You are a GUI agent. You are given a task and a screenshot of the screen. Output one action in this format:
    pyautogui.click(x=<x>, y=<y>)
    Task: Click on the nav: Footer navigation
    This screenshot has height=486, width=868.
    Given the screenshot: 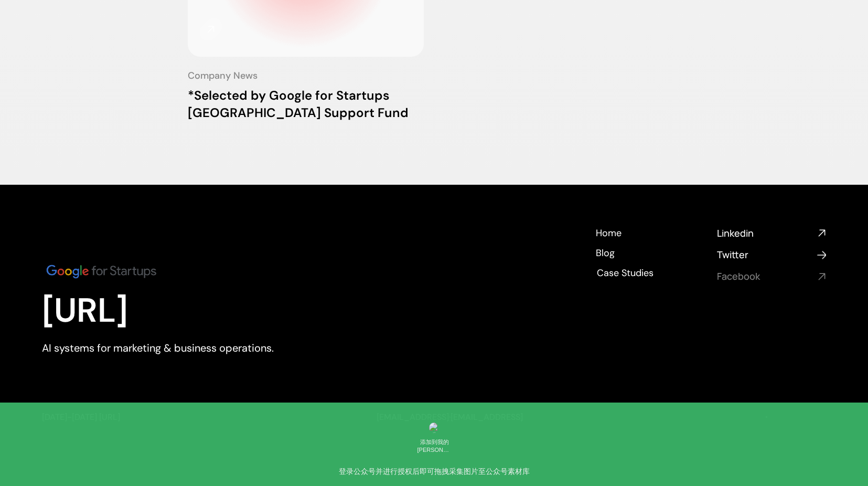 What is the action you would take?
    pyautogui.click(x=650, y=252)
    